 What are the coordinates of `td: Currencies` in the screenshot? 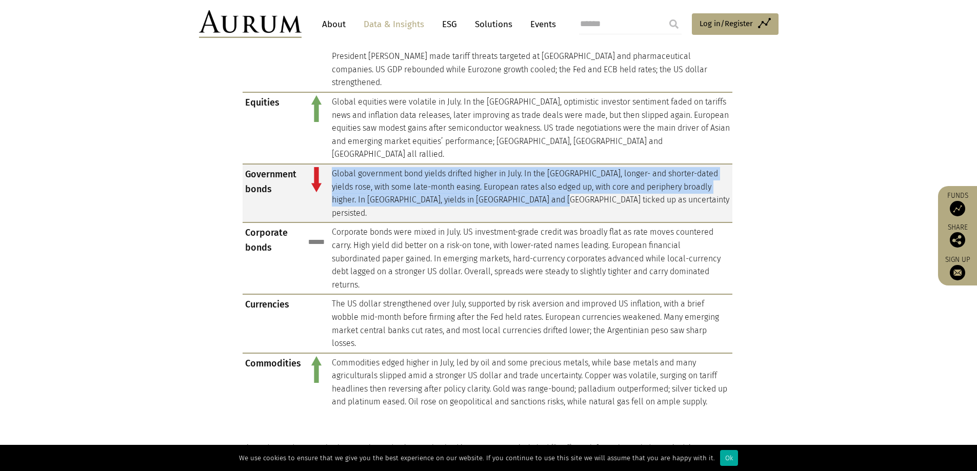 It's located at (273, 323).